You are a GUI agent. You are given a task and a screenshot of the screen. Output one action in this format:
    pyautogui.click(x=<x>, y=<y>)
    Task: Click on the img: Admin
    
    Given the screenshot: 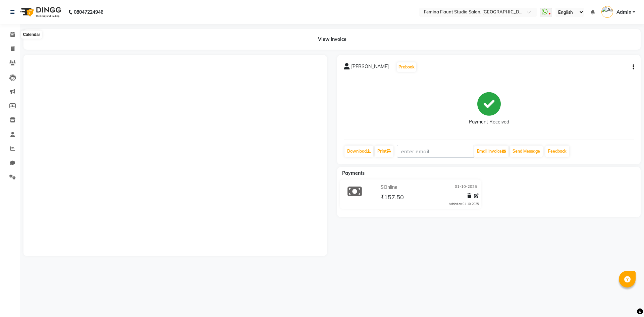 What is the action you would take?
    pyautogui.click(x=607, y=12)
    